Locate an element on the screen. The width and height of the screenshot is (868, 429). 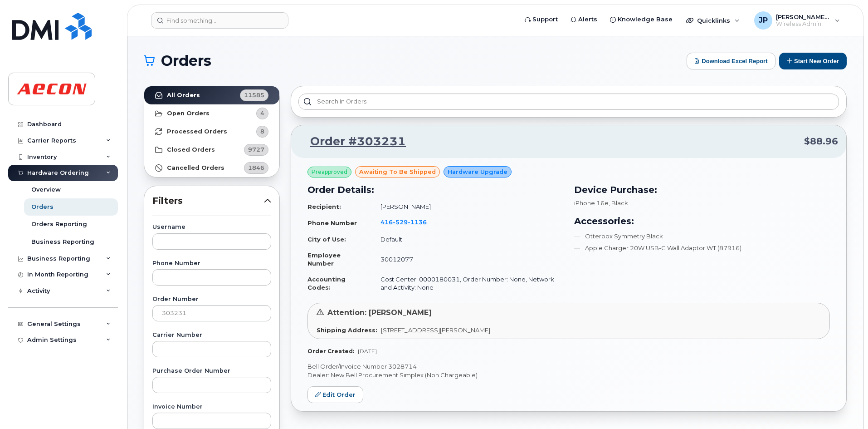
a: Start New Order is located at coordinates (812, 61).